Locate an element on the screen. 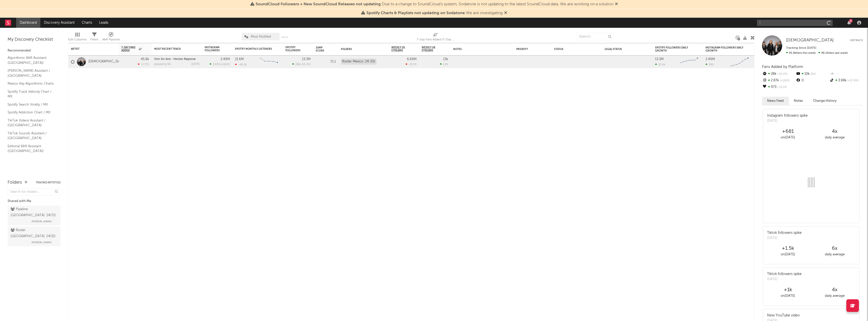 This screenshot has height=321, width=868. div: Filters is located at coordinates (94, 38).